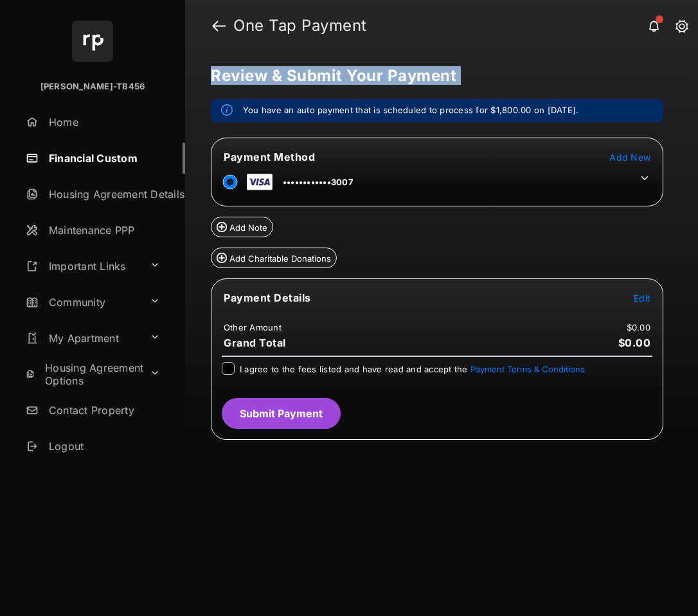 This screenshot has height=616, width=698. What do you see at coordinates (82, 302) in the screenshot?
I see `a: Community` at bounding box center [82, 302].